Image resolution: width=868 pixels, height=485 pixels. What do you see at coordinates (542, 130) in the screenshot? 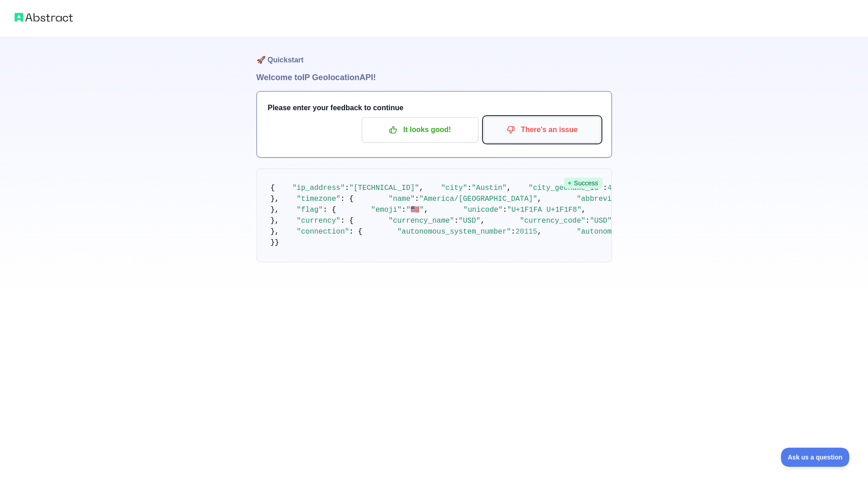
I see `button: There's an issue` at bounding box center [542, 130].